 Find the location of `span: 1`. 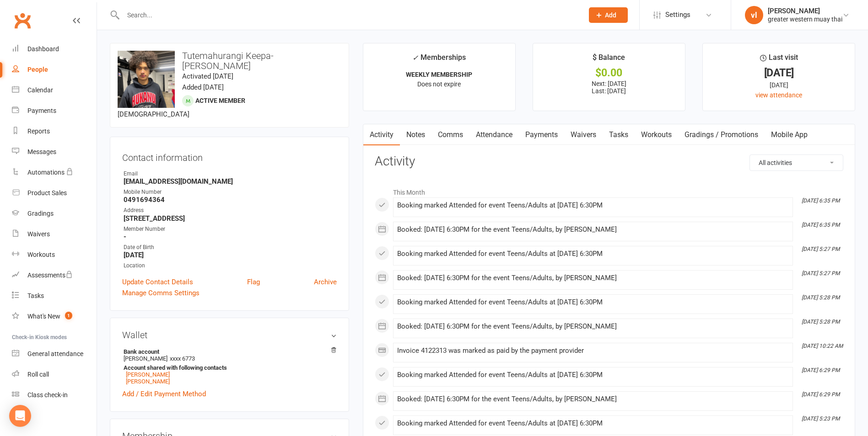

span: 1 is located at coordinates (68, 316).